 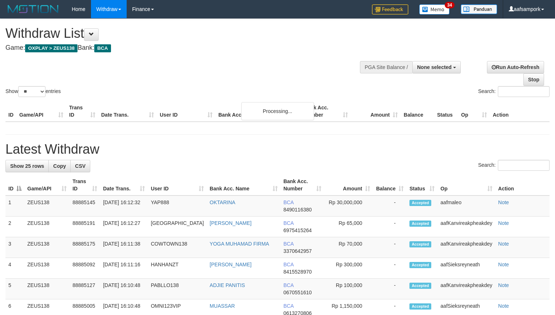 What do you see at coordinates (51, 48) in the screenshot?
I see `span: OXPLAY > ZEUS138` at bounding box center [51, 48].